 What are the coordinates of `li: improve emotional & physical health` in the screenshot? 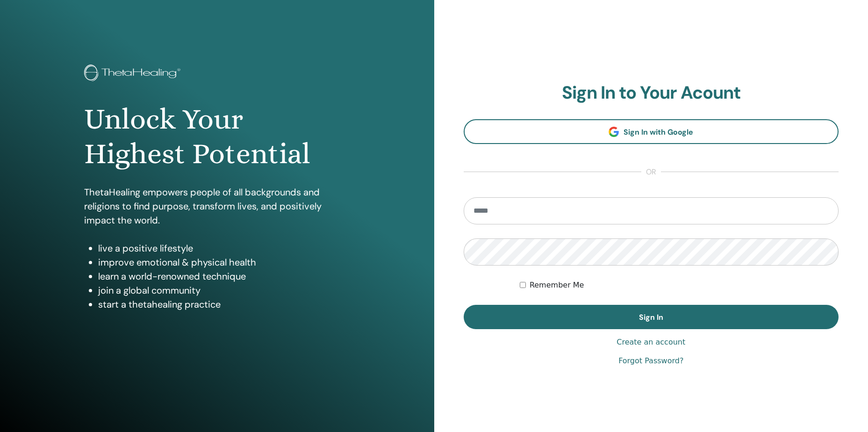 It's located at (224, 262).